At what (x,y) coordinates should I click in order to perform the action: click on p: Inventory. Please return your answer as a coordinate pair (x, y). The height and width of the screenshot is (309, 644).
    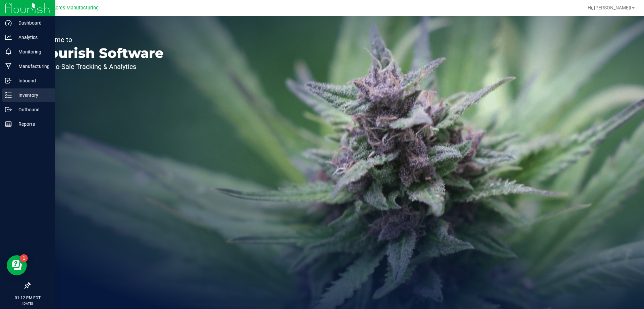
    Looking at the image, I should click on (32, 95).